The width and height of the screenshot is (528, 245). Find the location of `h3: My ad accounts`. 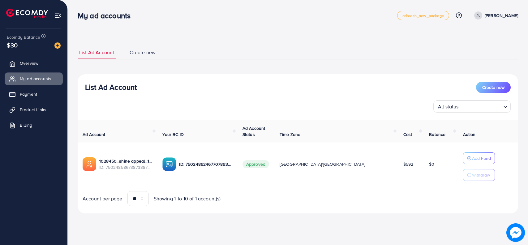

h3: My ad accounts is located at coordinates (106, 15).